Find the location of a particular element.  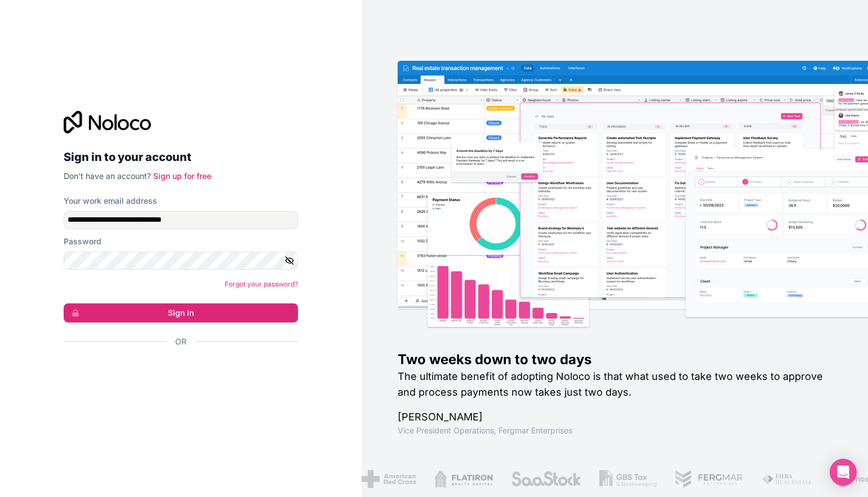

h2: Sign in to your account is located at coordinates (181, 157).